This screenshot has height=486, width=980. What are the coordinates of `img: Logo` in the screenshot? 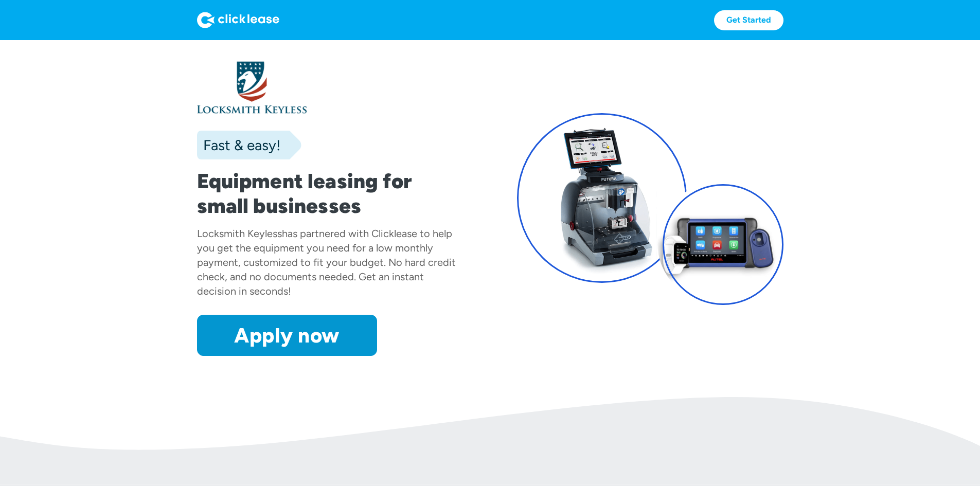 It's located at (238, 20).